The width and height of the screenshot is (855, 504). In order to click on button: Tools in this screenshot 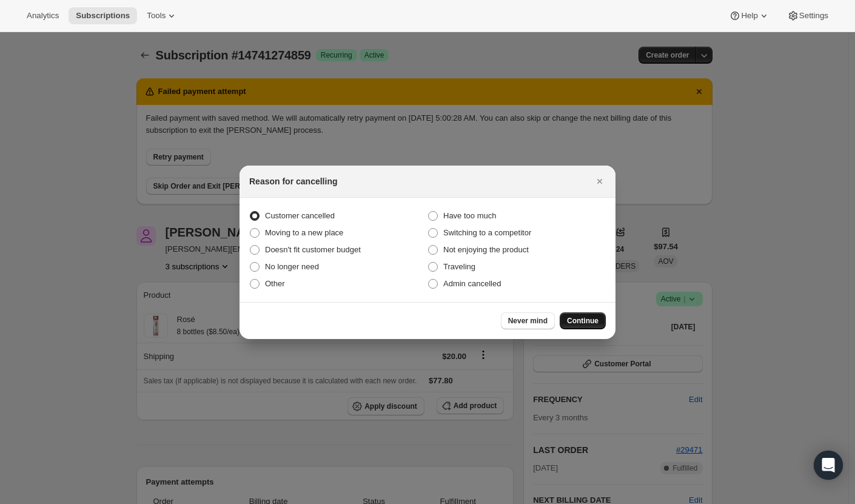, I will do `click(162, 16)`.